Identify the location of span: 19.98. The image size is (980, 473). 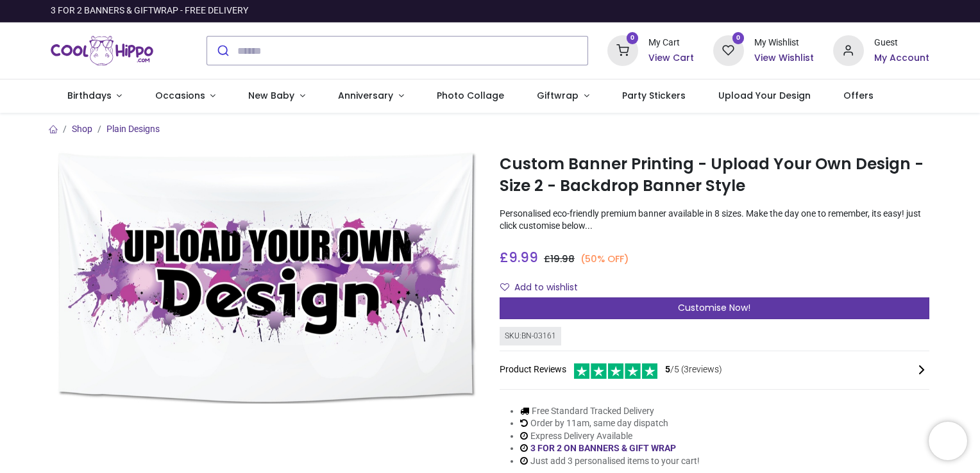
(562, 258).